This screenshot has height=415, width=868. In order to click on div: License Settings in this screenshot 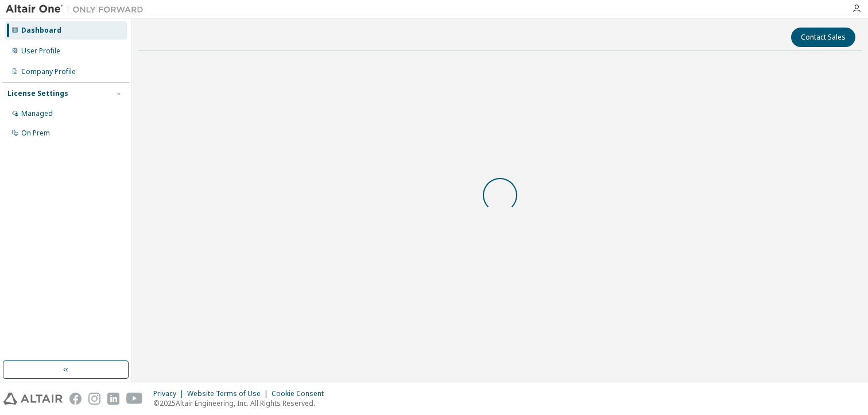, I will do `click(38, 94)`.